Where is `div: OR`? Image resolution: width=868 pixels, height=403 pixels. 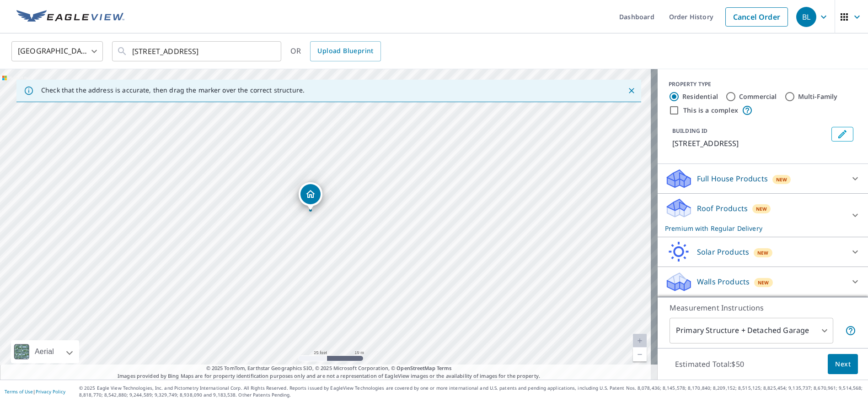 div: OR is located at coordinates (336, 51).